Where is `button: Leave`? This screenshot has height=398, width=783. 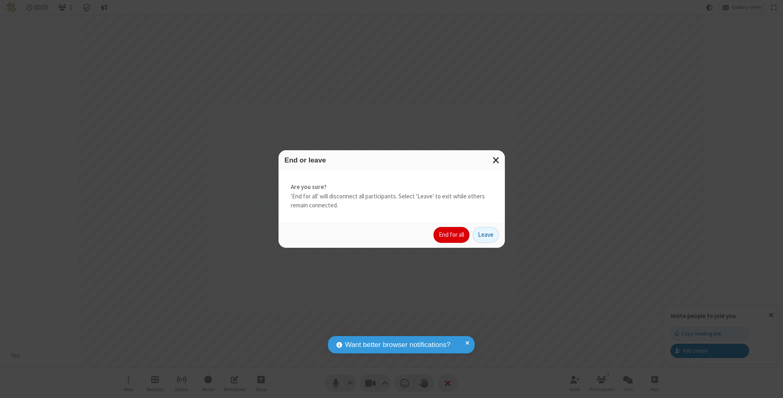 button: Leave is located at coordinates (486, 235).